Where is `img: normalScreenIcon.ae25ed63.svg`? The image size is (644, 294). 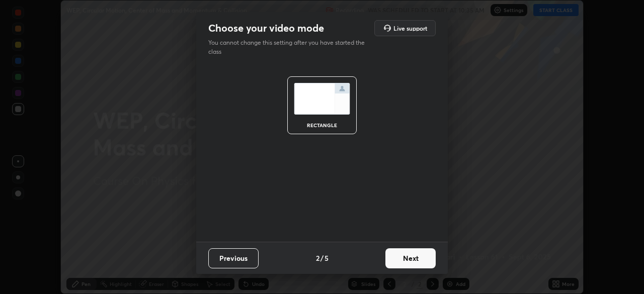
img: normalScreenIcon.ae25ed63.svg is located at coordinates (322, 99).